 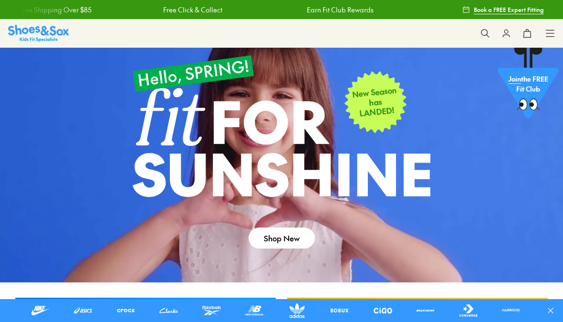 What do you see at coordinates (340, 10) in the screenshot?
I see `a: Earn Fit Club Rewards` at bounding box center [340, 10].